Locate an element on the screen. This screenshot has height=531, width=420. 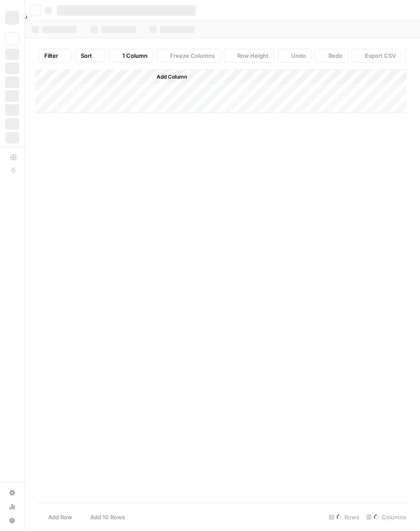
span: Add 10 Rows is located at coordinates (108, 517).